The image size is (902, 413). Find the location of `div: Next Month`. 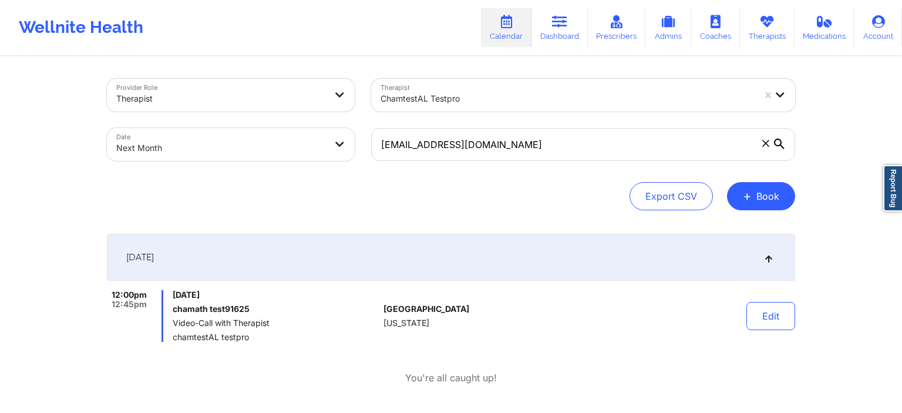

div: Next Month is located at coordinates (221, 148).